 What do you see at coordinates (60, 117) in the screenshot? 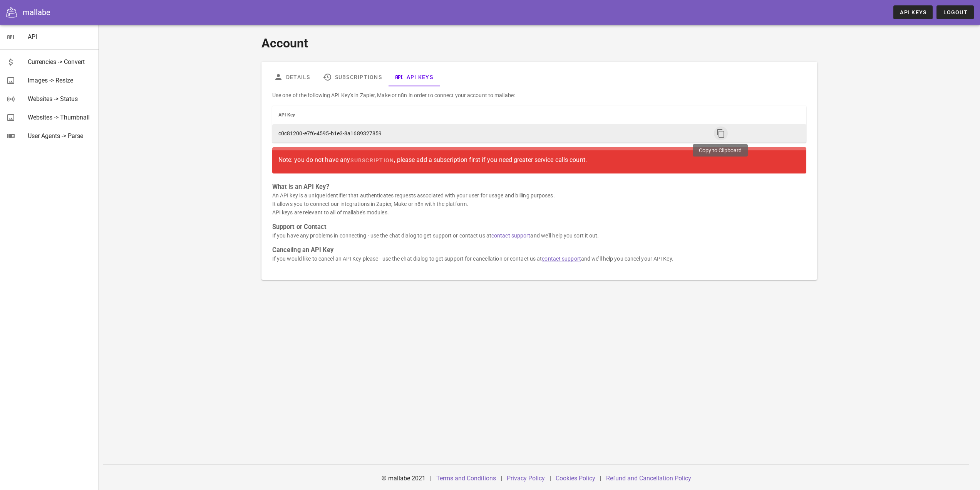
I see `div: Websites -> Thumbnail` at bounding box center [60, 117].